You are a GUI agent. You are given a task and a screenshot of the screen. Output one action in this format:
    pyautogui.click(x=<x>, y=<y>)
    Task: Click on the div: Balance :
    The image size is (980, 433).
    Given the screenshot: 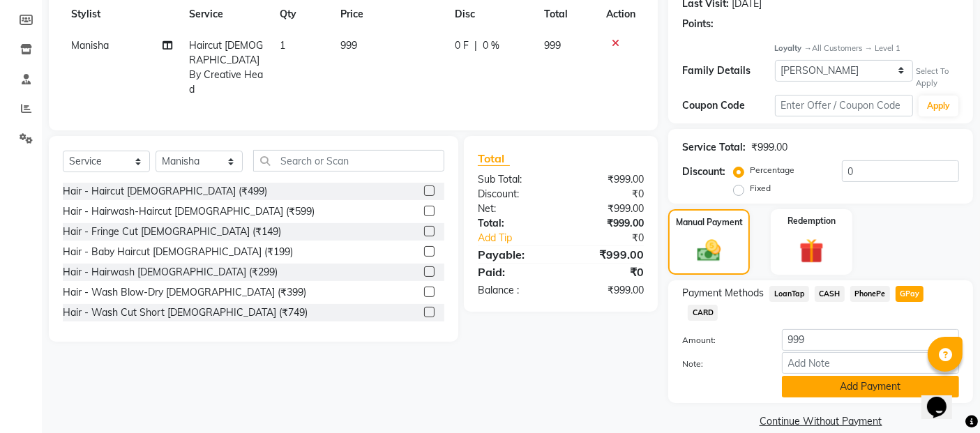 What is the action you would take?
    pyautogui.click(x=514, y=290)
    